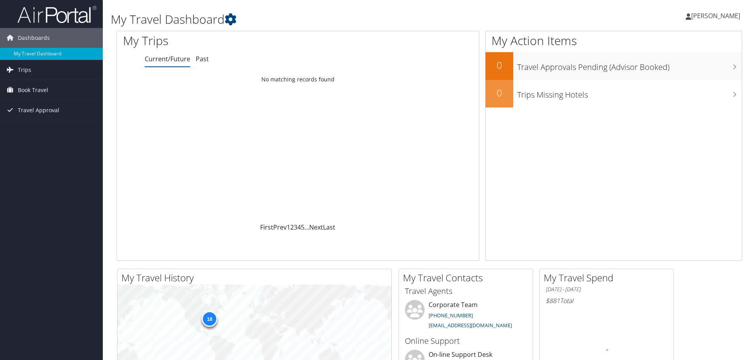 The width and height of the screenshot is (756, 360). Describe the element at coordinates (465, 341) in the screenshot. I see `h3: Online Support` at that location.